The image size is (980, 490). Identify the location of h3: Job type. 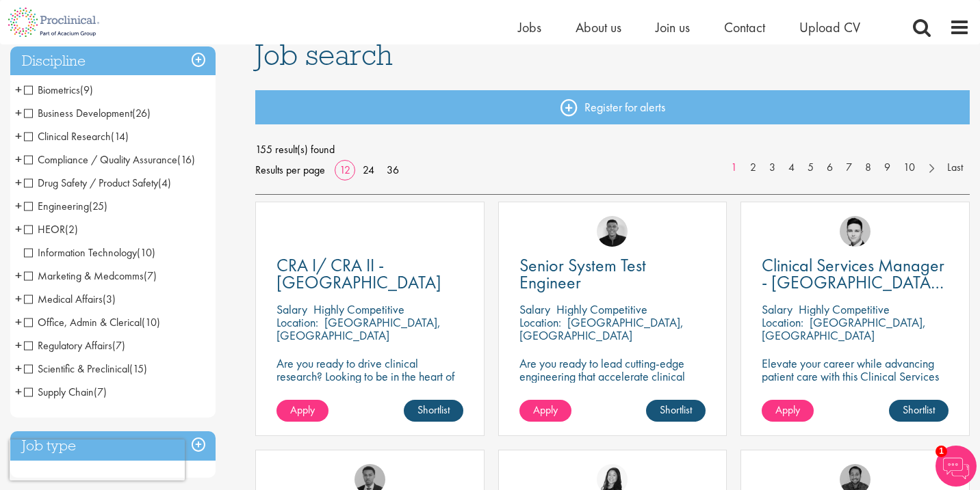
(112, 446).